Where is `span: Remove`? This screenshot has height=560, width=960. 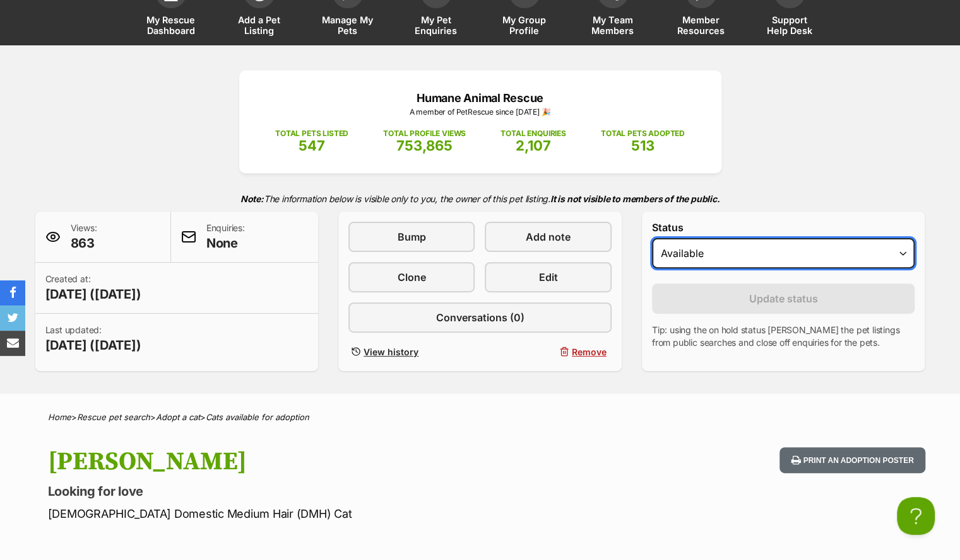 span: Remove is located at coordinates (589, 351).